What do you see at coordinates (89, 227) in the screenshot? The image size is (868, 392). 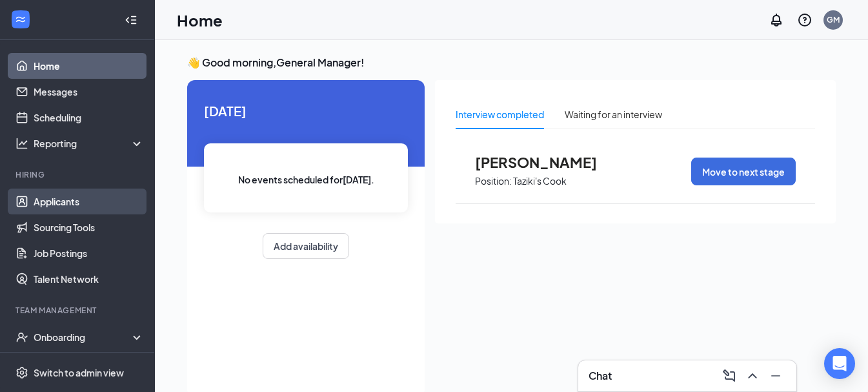 I see `a: Sourcing Tools` at bounding box center [89, 227].